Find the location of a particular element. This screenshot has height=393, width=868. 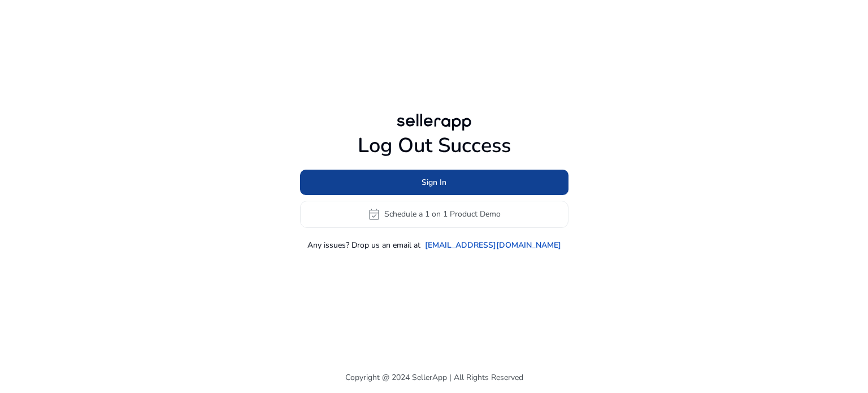

button: event_availableSchedule a 1 on 1 Product Demo is located at coordinates (434, 214).